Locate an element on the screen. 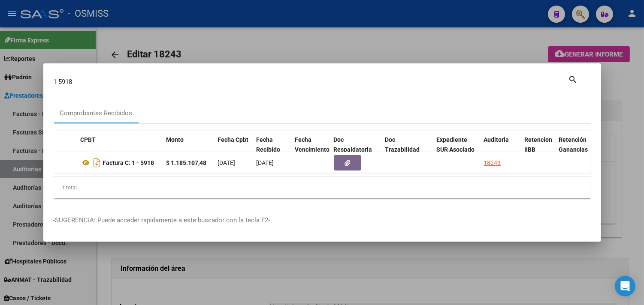  div: Open Intercom Messenger is located at coordinates (625, 286).